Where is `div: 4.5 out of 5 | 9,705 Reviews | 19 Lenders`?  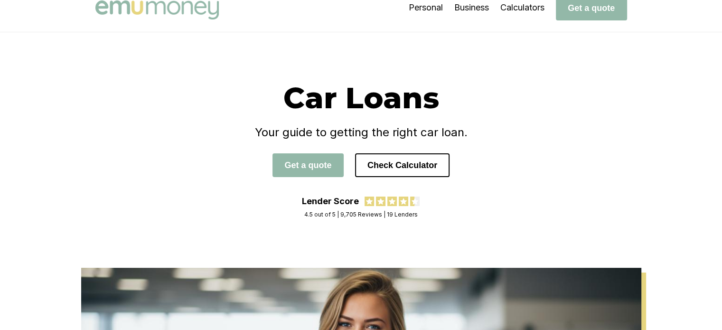 div: 4.5 out of 5 | 9,705 Reviews | 19 Lenders is located at coordinates (361, 214).